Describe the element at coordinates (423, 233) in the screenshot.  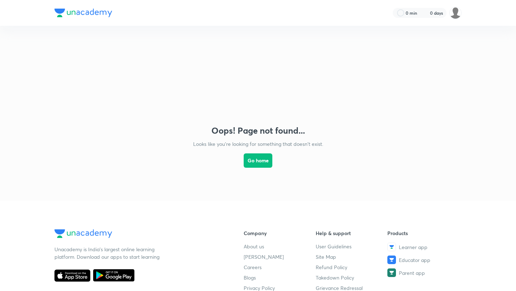
I see `h6: Products` at that location.